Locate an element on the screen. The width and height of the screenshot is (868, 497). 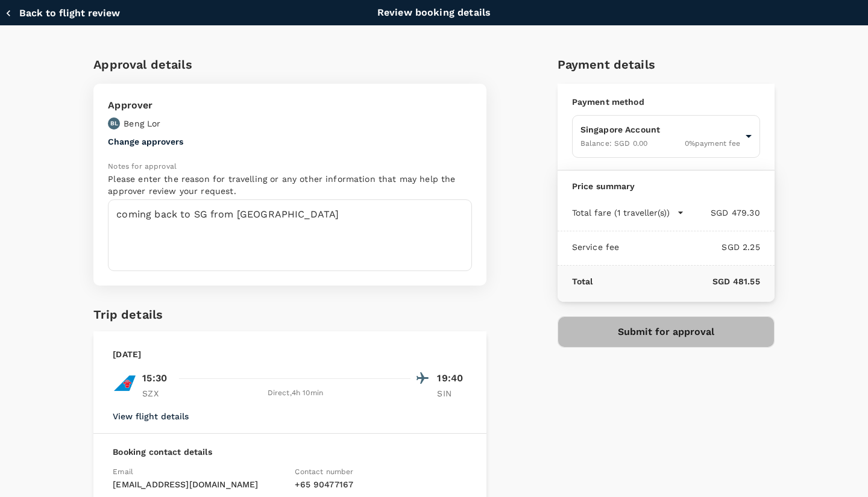
p: 15:30 is located at coordinates (155, 378).